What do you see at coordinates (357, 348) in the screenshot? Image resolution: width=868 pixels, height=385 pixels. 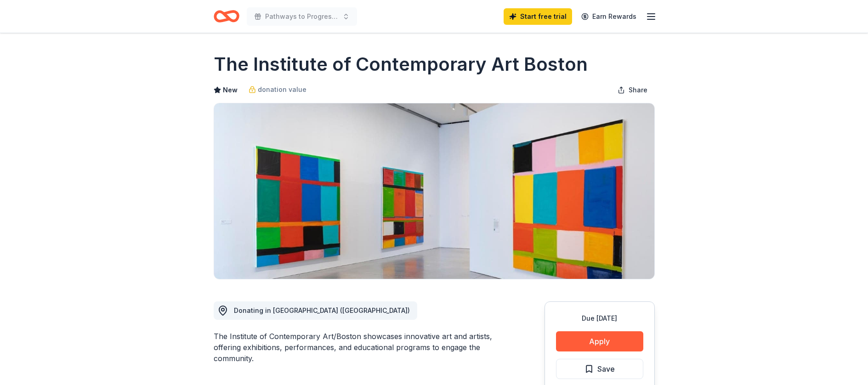 I see `div: The Institute of Contemporary Art/Boston showcases innovative art and artists, offering exhibitio...` at bounding box center [357, 348].